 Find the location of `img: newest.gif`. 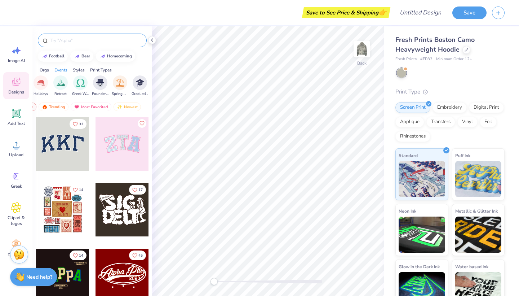

img: newest.gif is located at coordinates (120, 107).